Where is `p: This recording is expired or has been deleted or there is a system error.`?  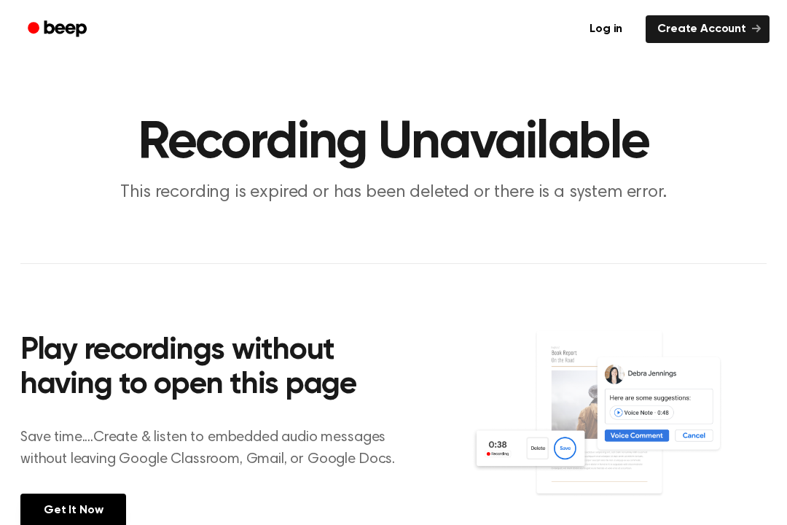 p: This recording is expired or has been deleted or there is a system error. is located at coordinates (394, 192).